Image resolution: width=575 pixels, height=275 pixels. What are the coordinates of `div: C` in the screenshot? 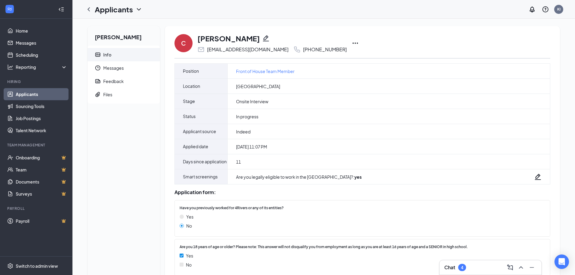 It's located at (184, 43).